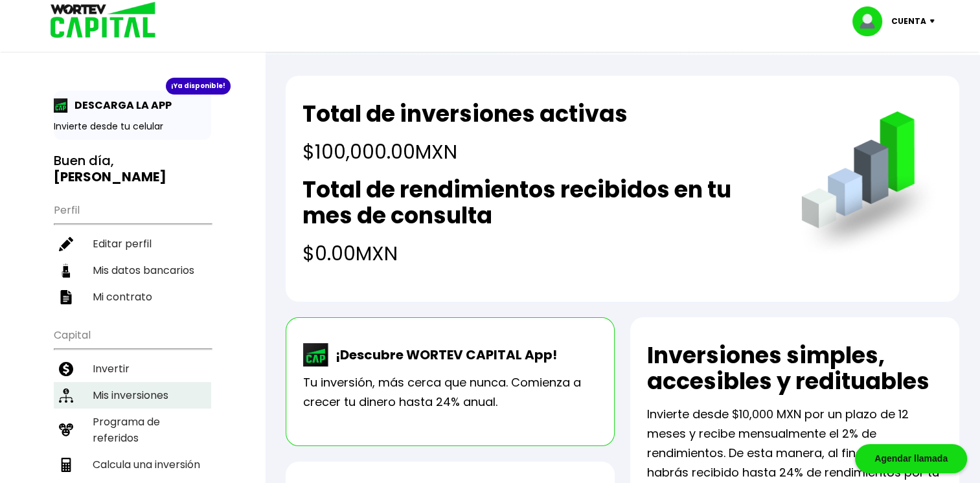 The height and width of the screenshot is (483, 980). What do you see at coordinates (132, 464) in the screenshot?
I see `a: Calcula una inversión` at bounding box center [132, 464].